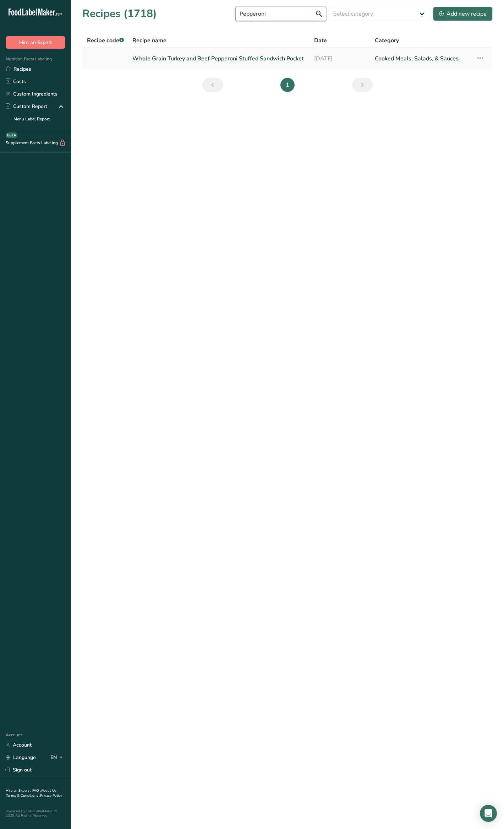 This screenshot has height=829, width=504. What do you see at coordinates (31, 794) in the screenshot?
I see `a: About Us .` at bounding box center [31, 794].